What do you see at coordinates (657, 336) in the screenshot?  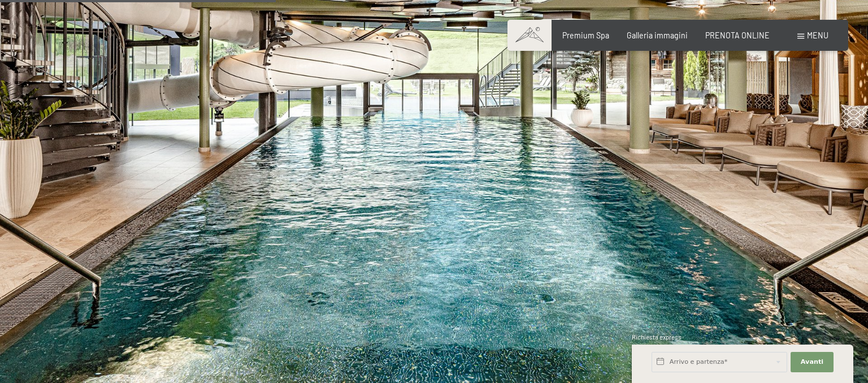 I see `span: Richiesta express` at bounding box center [657, 336].